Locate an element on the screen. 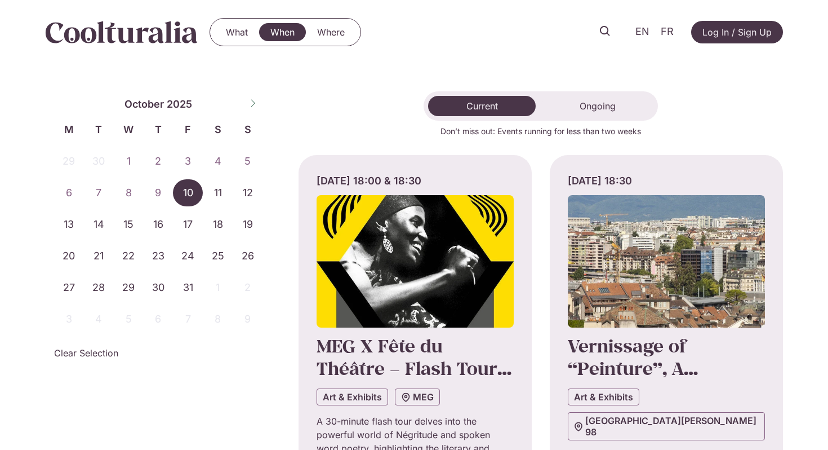 This screenshot has width=828, height=450. a: Where is located at coordinates (331, 32).